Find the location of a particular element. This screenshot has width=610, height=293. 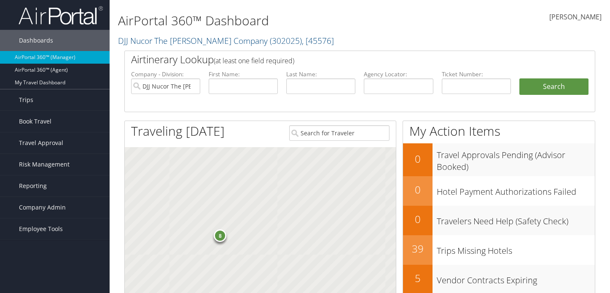

label: First Name: is located at coordinates (243, 74).